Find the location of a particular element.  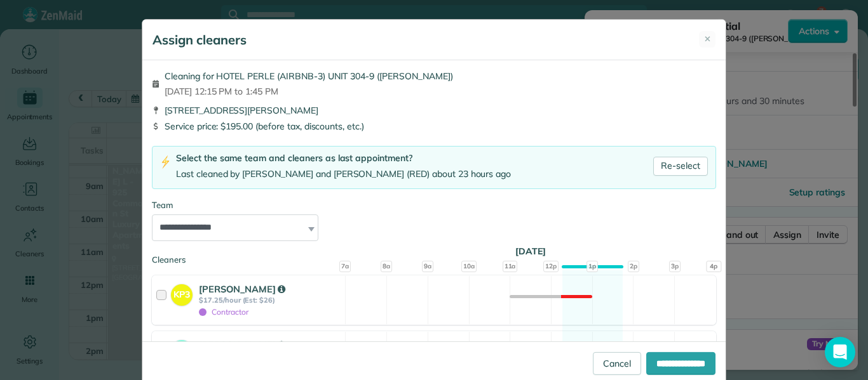

h5: Assign cleaners is located at coordinates (200, 40).